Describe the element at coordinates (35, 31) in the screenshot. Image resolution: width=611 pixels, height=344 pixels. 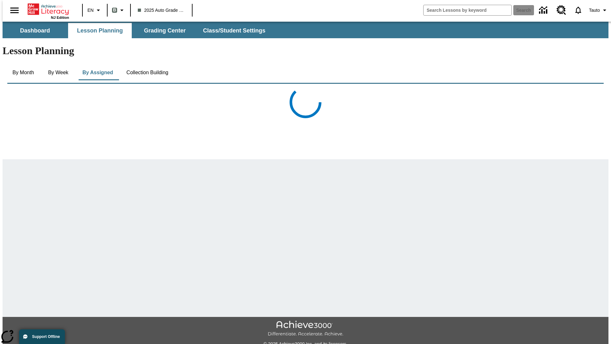
I see `span: Dashboard` at that location.